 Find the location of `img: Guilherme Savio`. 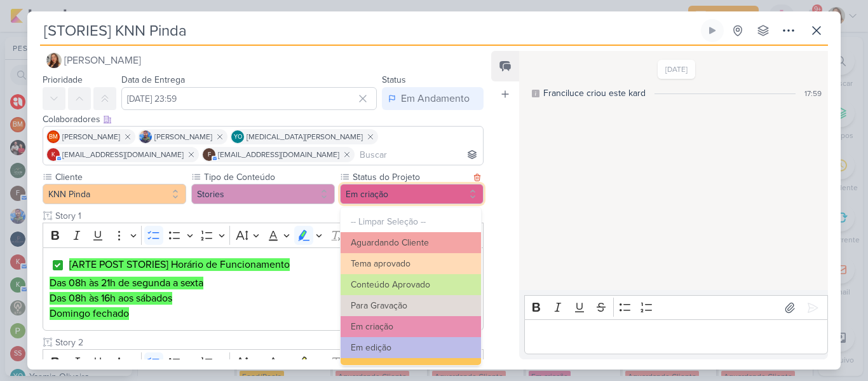

img: Guilherme Savio is located at coordinates (146, 137).